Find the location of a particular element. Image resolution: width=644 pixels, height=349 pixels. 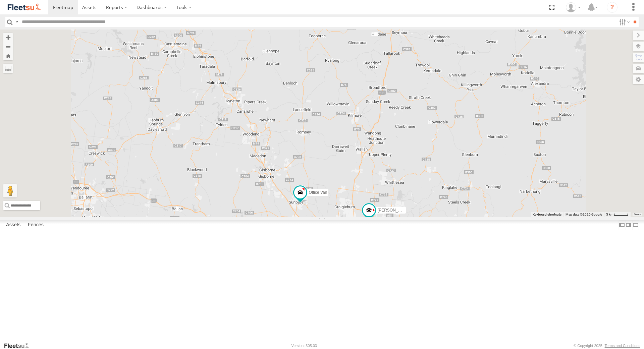

label: Dock Summary Table to the Right is located at coordinates (629, 225).